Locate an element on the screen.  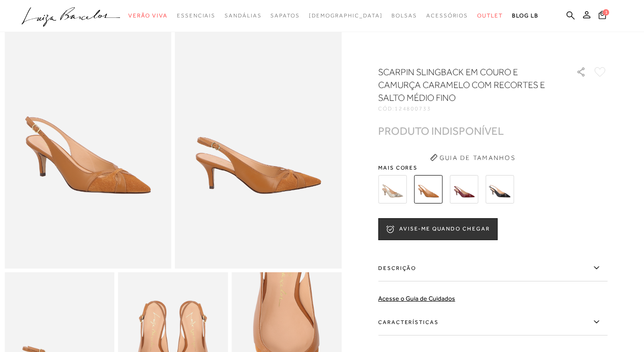
img: SCARPIN SLINGBACK EM COURO E CAMURÇA MARSALA COM RECORTES E SALTO MÉDIO FINO is located at coordinates (464, 189).